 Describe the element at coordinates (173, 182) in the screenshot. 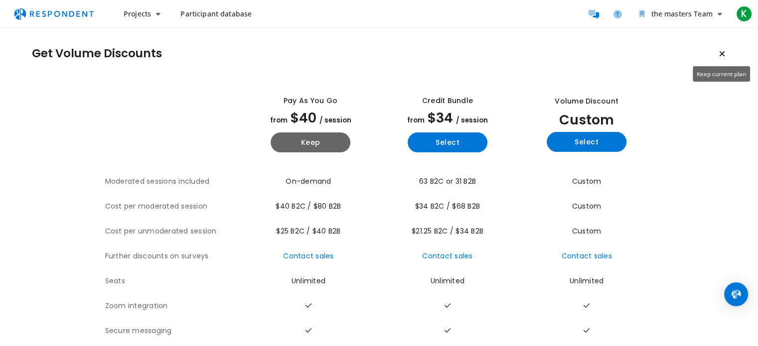

I see `th: Moderated sessions included` at that location.